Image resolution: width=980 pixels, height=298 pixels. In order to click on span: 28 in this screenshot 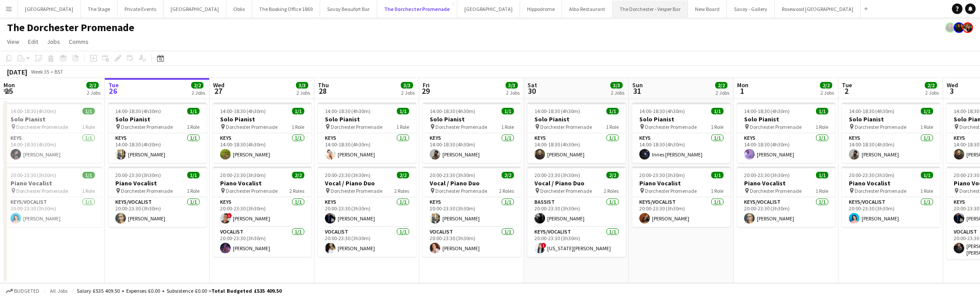, I will do `click(322, 91)`.